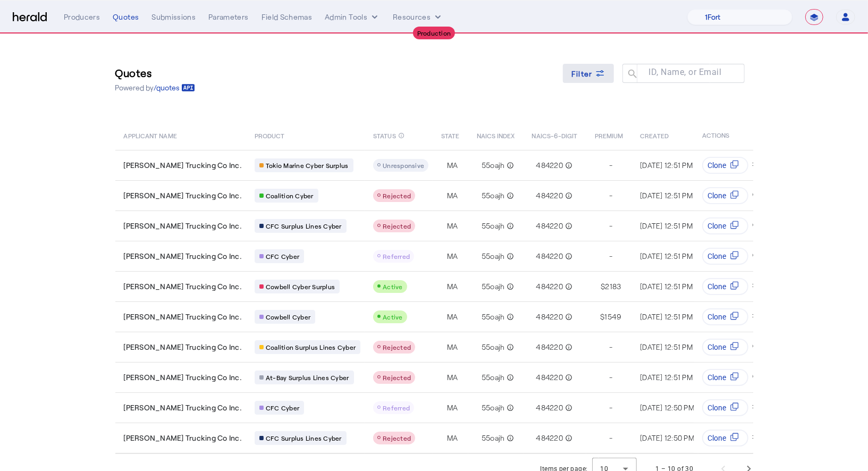 This screenshot has height=471, width=868. I want to click on span: Coalition Cyber, so click(290, 195).